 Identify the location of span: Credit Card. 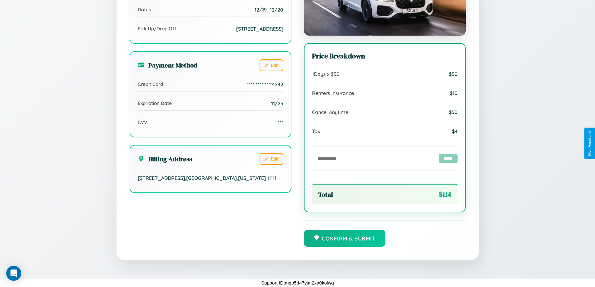
(150, 84).